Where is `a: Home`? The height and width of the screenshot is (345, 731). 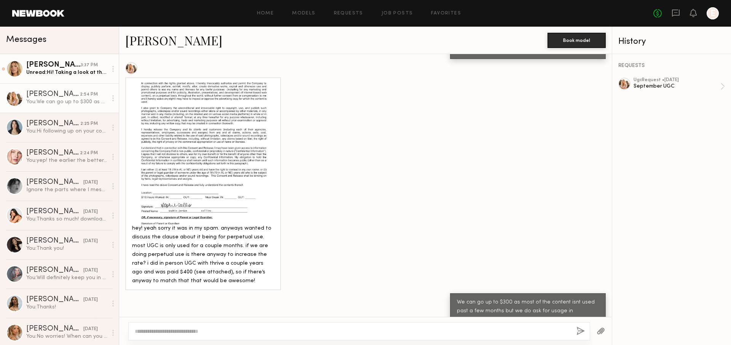 a: Home is located at coordinates (265, 13).